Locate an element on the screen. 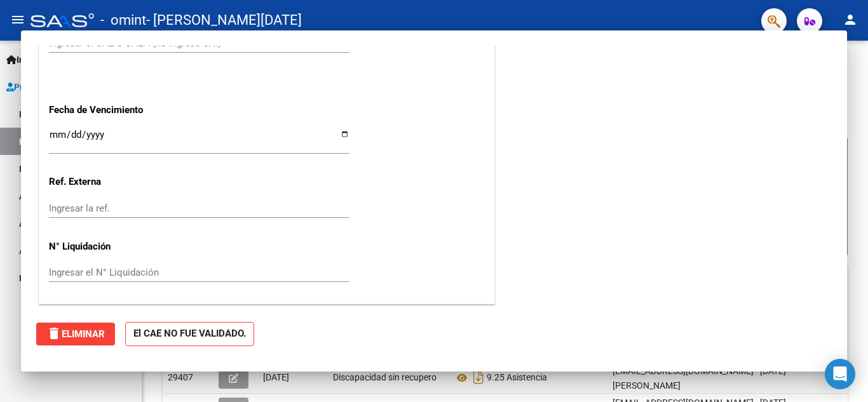 Image resolution: width=868 pixels, height=402 pixels. mat-icon: menu is located at coordinates (18, 20).